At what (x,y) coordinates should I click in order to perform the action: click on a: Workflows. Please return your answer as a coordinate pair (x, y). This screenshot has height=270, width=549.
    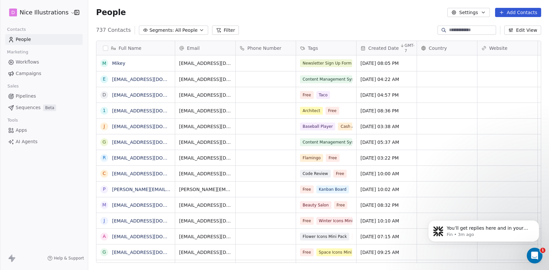
    Looking at the image, I should click on (44, 62).